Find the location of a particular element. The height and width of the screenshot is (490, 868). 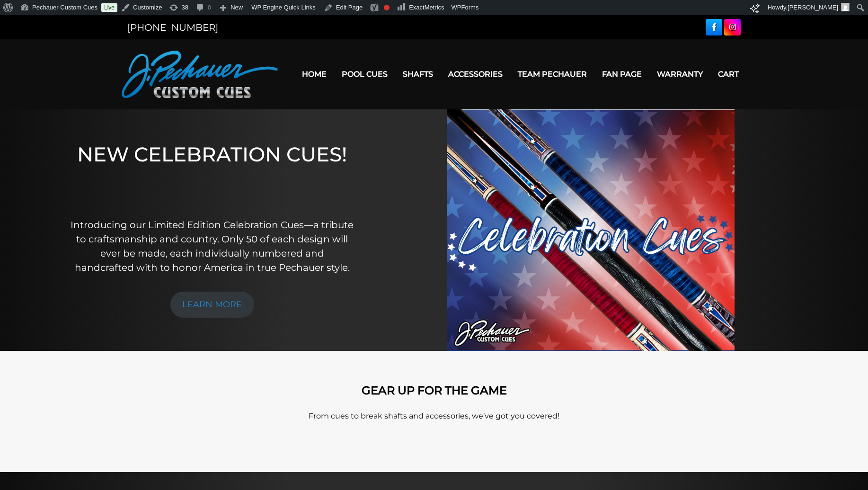

h1: NEW CELEBRATION CUES! is located at coordinates (213, 173).